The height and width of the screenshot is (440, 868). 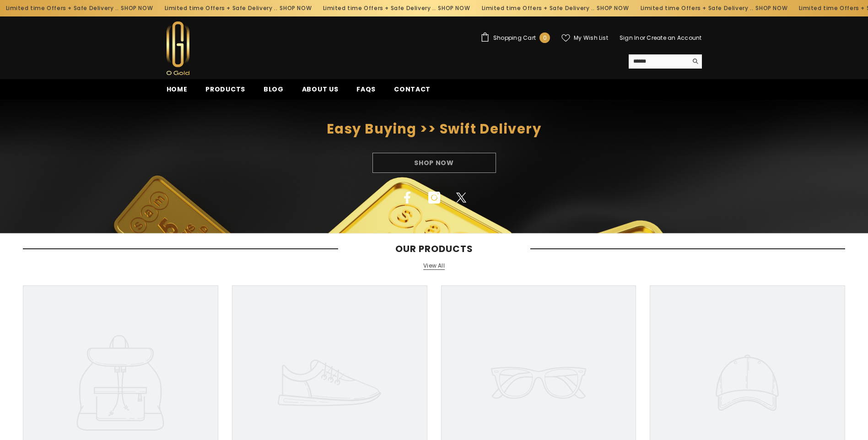 I want to click on a: Home, so click(x=177, y=92).